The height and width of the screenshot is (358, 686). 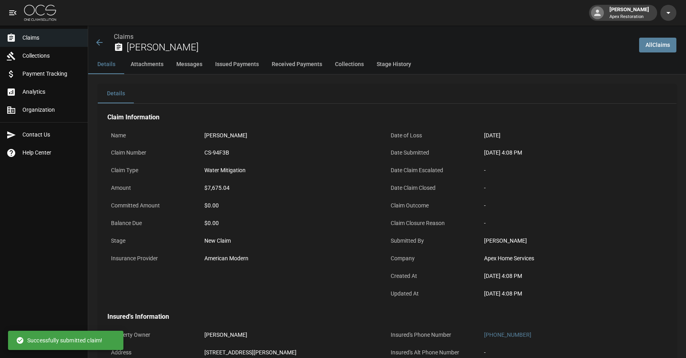 What do you see at coordinates (154, 153) in the screenshot?
I see `p: Claim Number` at bounding box center [154, 153].